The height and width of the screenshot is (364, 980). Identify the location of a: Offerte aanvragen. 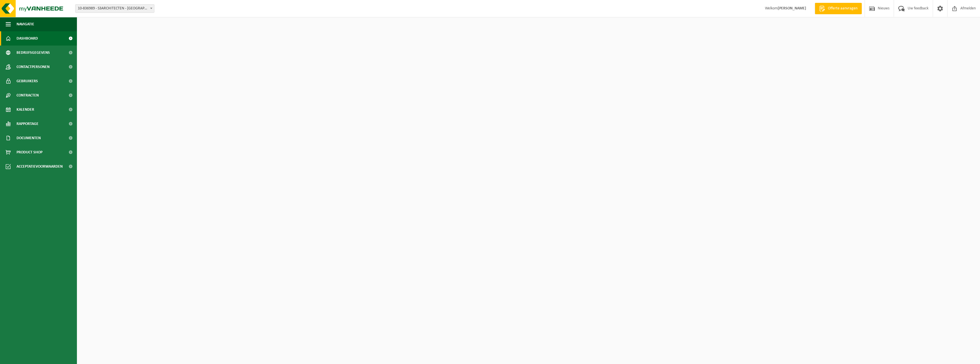
(838, 9).